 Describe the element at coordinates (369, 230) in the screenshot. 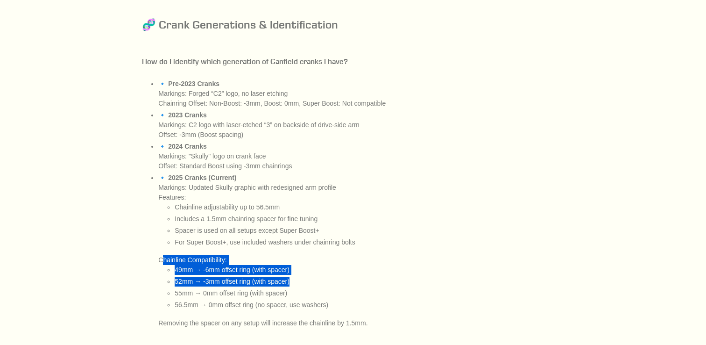

I see `li: Spacer is used on all setups except Super Boost+` at that location.